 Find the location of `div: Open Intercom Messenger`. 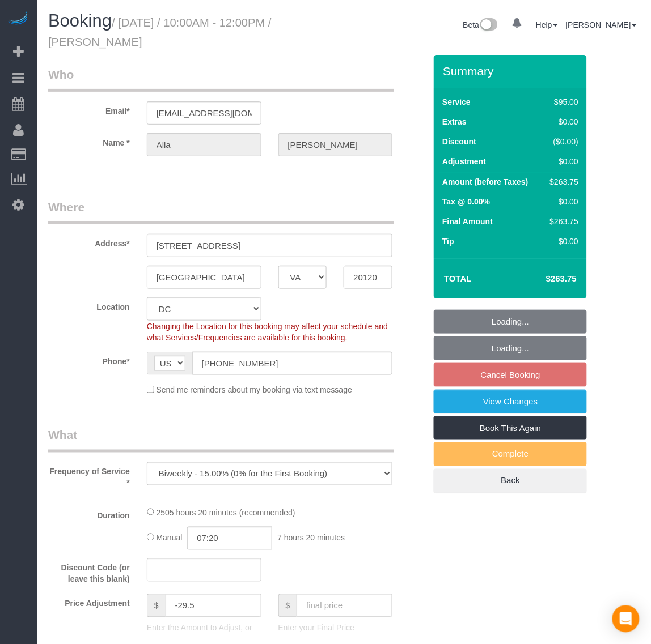

div: Open Intercom Messenger is located at coordinates (626, 619).